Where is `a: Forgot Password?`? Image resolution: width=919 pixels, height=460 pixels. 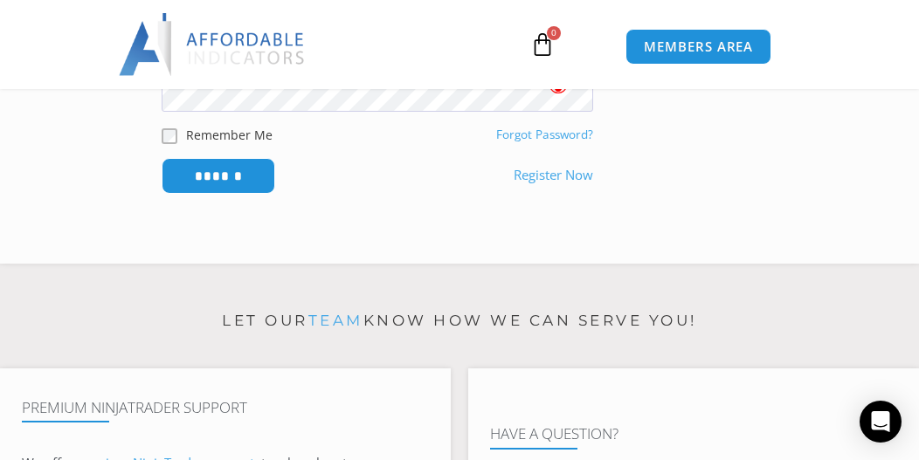 a: Forgot Password? is located at coordinates (544, 135).